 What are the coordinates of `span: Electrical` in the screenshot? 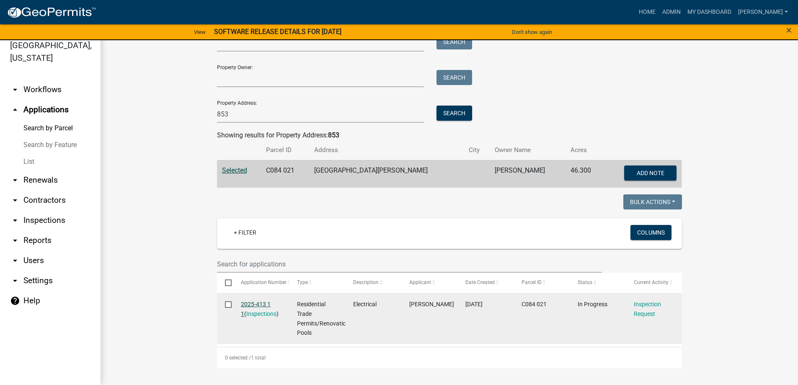 It's located at (365, 304).